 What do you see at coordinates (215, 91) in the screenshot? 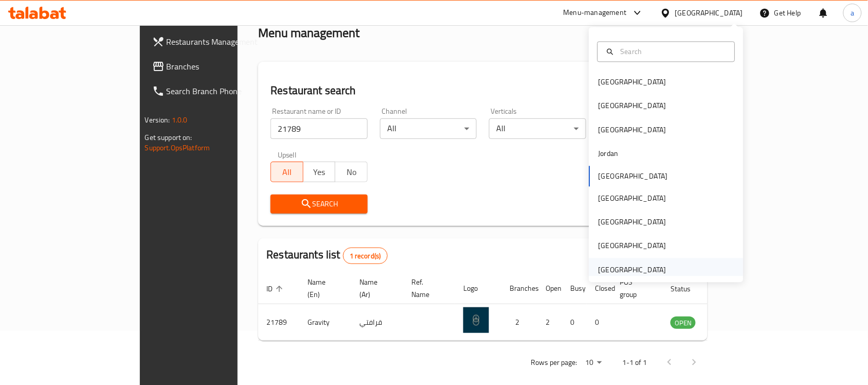
I see `a: Search Branch Phone` at bounding box center [215, 91].